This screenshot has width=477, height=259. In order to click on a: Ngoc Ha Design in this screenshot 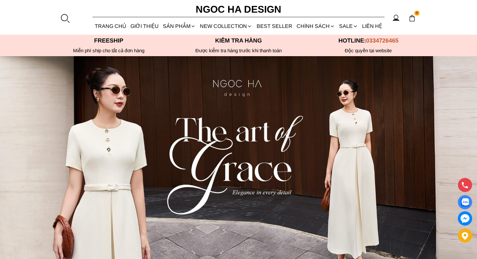, I will do `click(238, 9)`.